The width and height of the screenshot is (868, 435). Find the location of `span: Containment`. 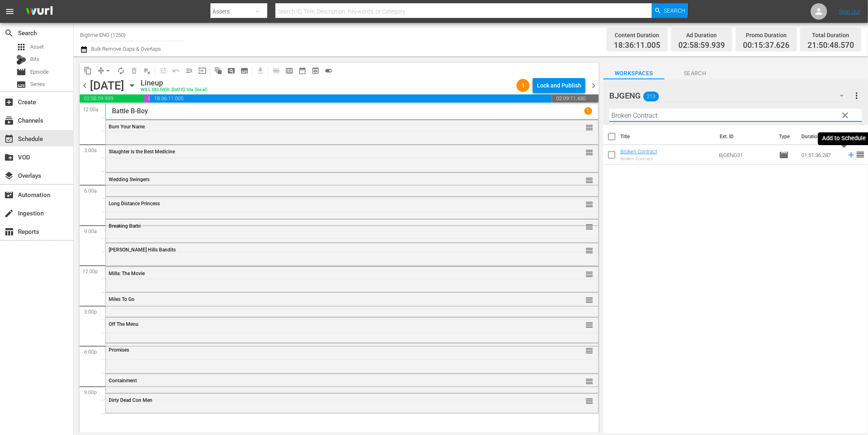

span: Containment is located at coordinates (123, 381).